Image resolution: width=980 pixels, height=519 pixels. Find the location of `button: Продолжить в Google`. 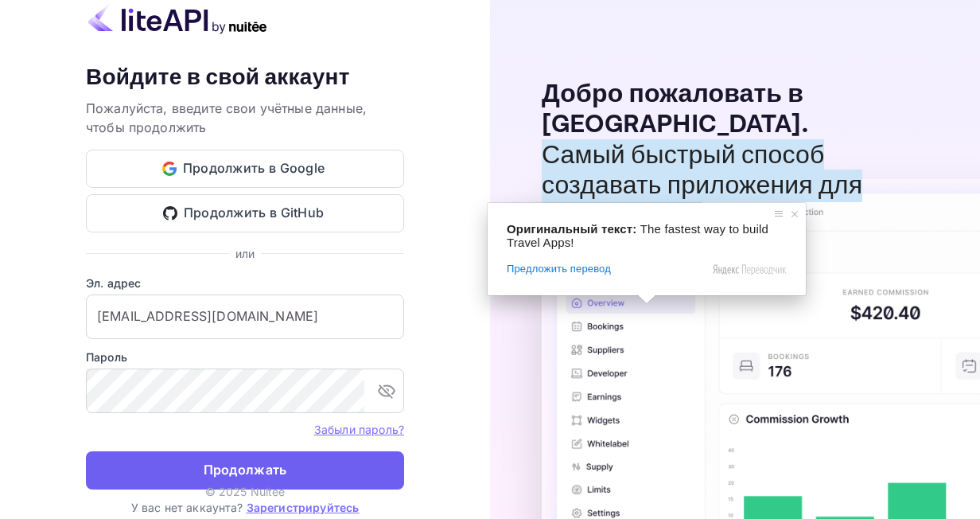

button: Продолжить в Google is located at coordinates (245, 169).